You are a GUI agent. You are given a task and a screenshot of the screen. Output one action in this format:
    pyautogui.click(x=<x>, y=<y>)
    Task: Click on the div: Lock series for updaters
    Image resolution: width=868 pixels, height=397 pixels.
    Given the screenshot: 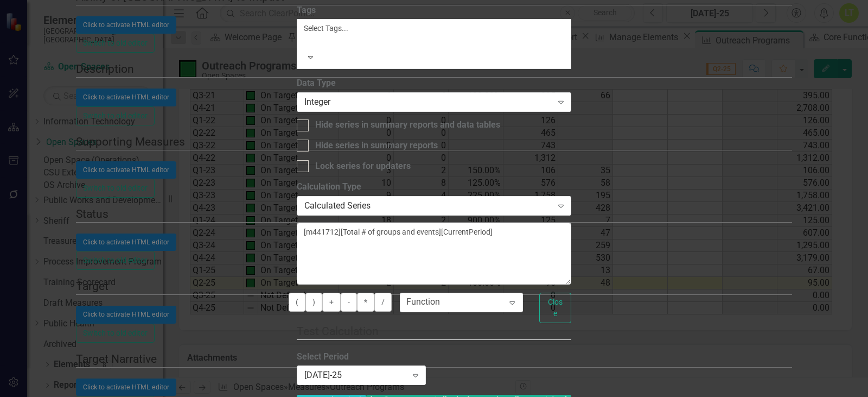 What is the action you would take?
    pyautogui.click(x=363, y=166)
    